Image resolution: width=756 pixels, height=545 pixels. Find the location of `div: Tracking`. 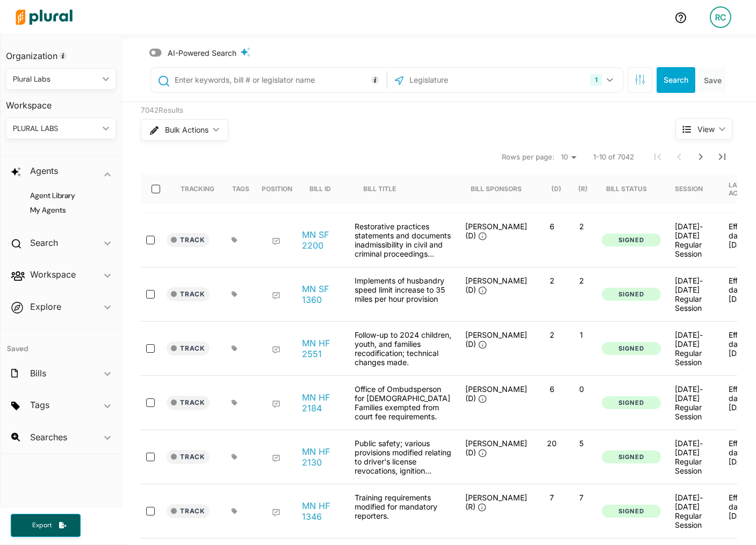

div: Tracking is located at coordinates (198, 189).